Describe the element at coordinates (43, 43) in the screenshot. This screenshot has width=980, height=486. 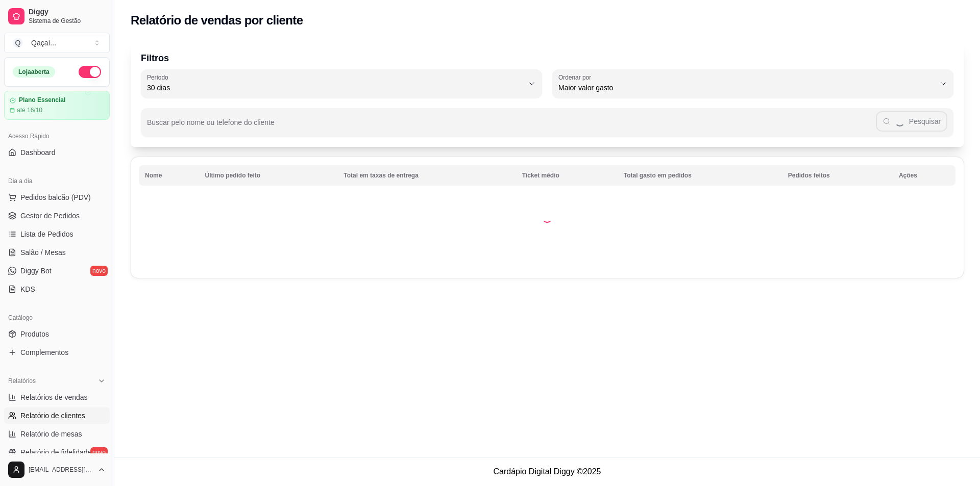
I see `div: Qaçaí ...` at that location.